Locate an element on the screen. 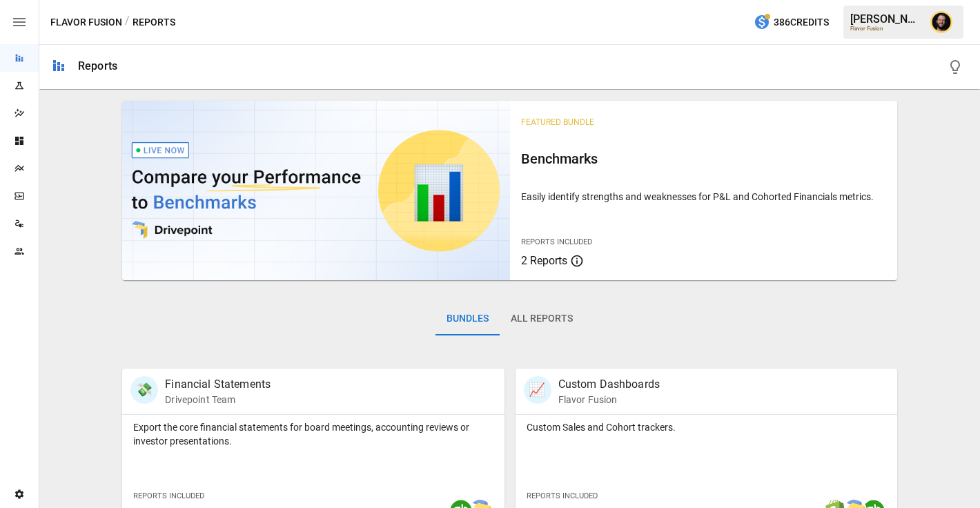 This screenshot has height=508, width=980. h6: Benchmarks is located at coordinates (703, 159).